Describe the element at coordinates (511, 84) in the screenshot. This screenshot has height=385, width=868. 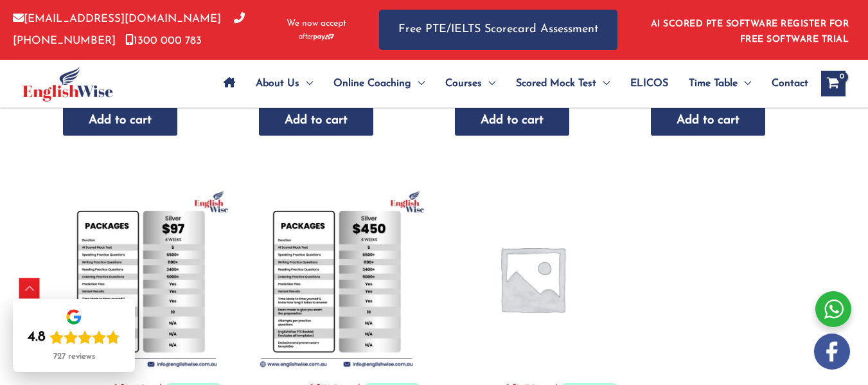
I see `nav: Site Navigation: Main Menu` at that location.